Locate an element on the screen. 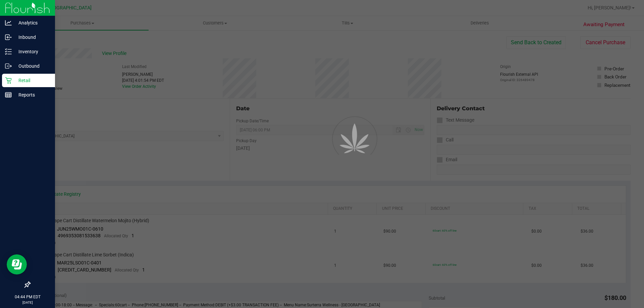 The image size is (644, 308). inline-svg: Inventory is located at coordinates (8, 52).